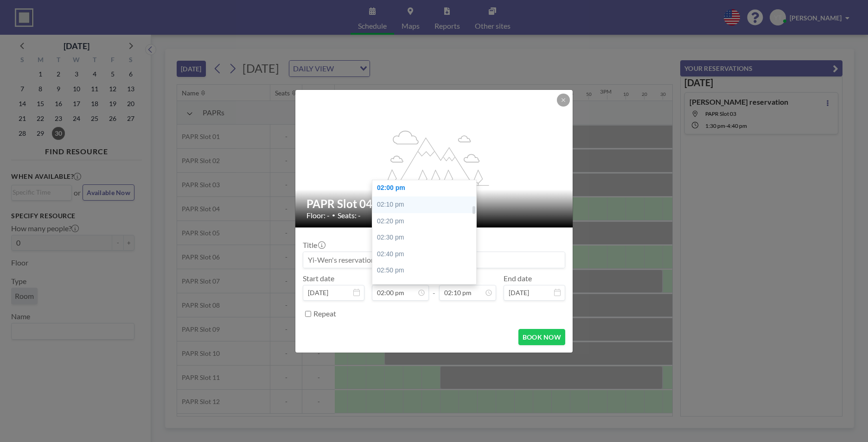 The width and height of the screenshot is (868, 442). What do you see at coordinates (426, 188) in the screenshot?
I see `div: 02:00 pm` at bounding box center [426, 188].